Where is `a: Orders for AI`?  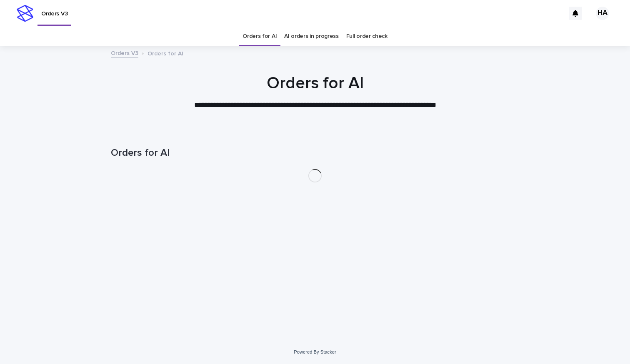
a: Orders for AI is located at coordinates (259, 36).